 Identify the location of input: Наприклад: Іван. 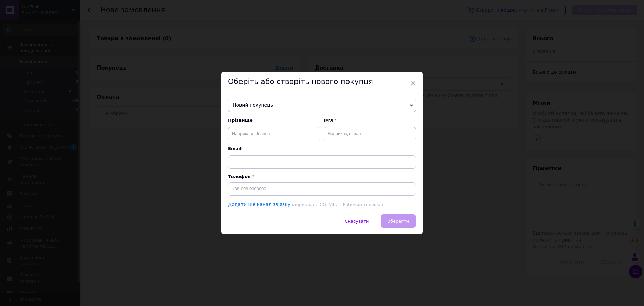
(369, 134).